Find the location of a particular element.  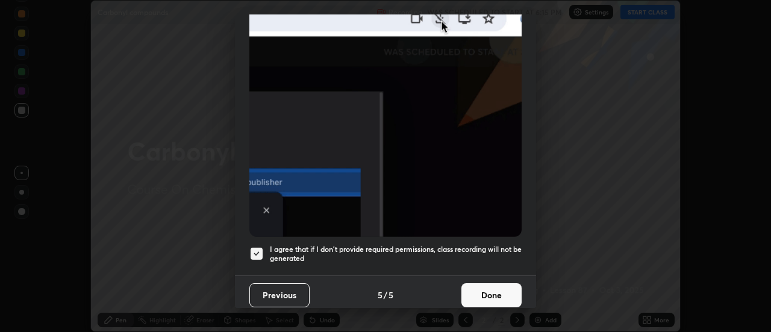

button: Previous is located at coordinates (279, 295).